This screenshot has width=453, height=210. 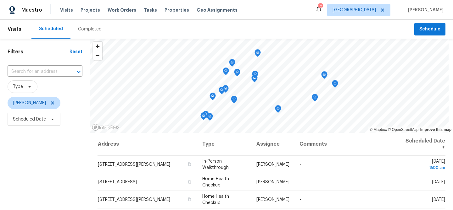 I want to click on div: 8:00 am, so click(x=424, y=168).